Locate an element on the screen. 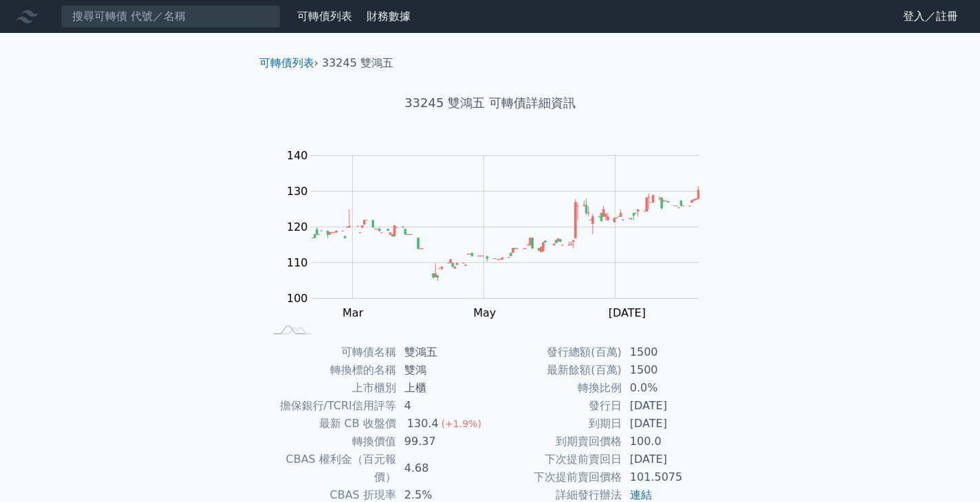 The width and height of the screenshot is (980, 502). span: (+1.9%) is located at coordinates (461, 424).